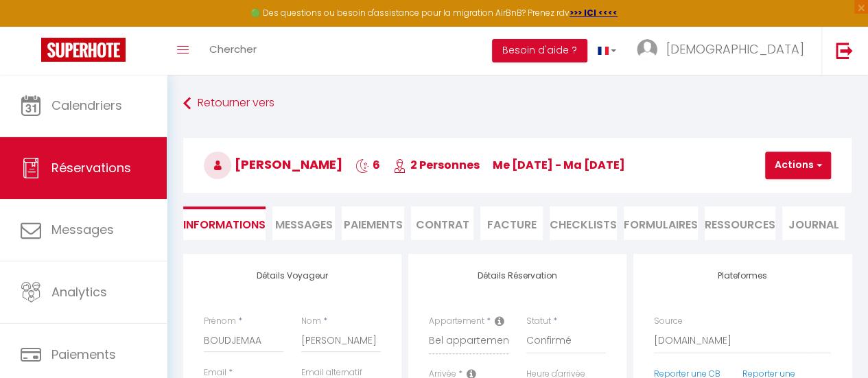 This screenshot has width=868, height=378. I want to click on span: Réservations, so click(91, 168).